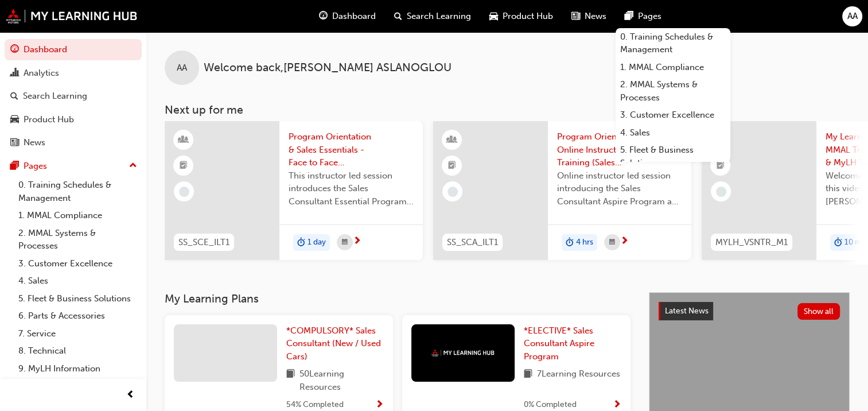 The height and width of the screenshot is (411, 868). What do you see at coordinates (78, 315) in the screenshot?
I see `a: 6. Parts & Accessories` at bounding box center [78, 315].